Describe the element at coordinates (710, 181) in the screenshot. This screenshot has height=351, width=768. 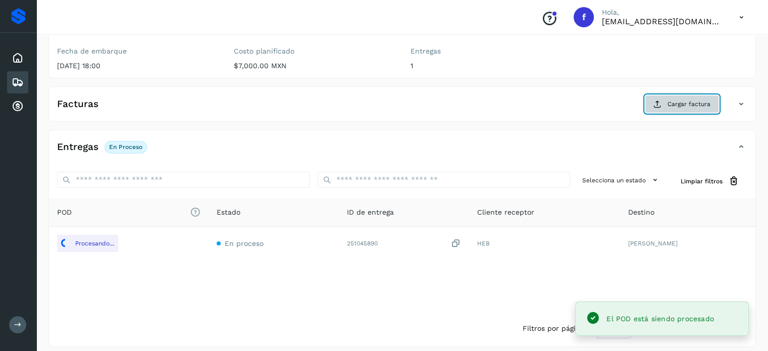
I see `button: Limpiar filtros` at that location.